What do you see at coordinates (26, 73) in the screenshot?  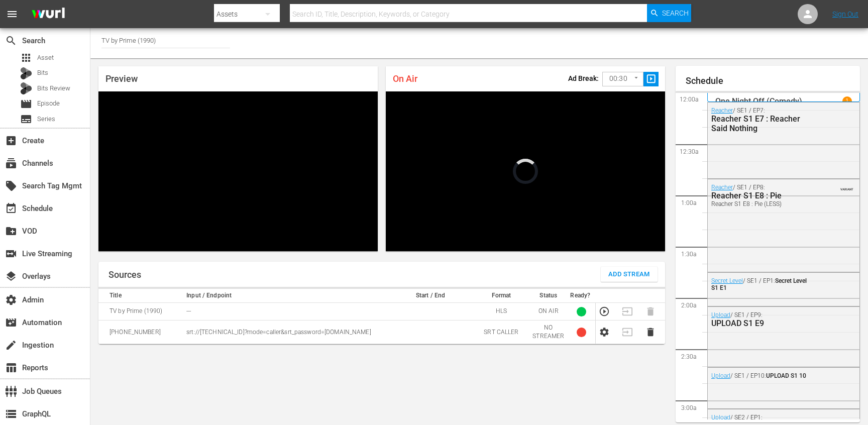 I see `div: Bits` at bounding box center [26, 73].